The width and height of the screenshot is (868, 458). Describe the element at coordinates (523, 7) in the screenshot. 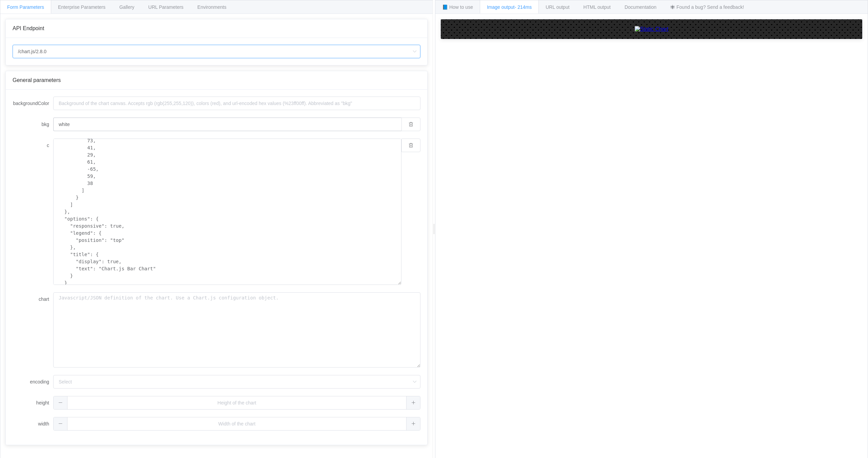

I see `span: - 214ms` at that location.